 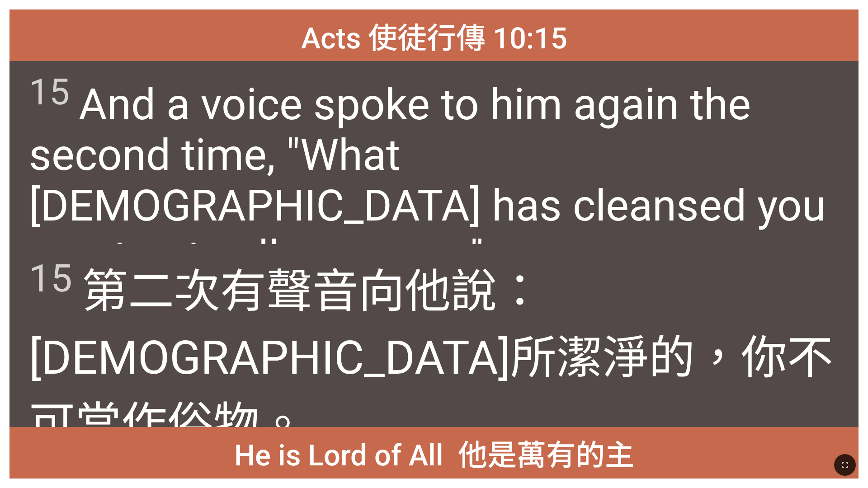 I want to click on wg1208: 有聲音, so click(x=431, y=358).